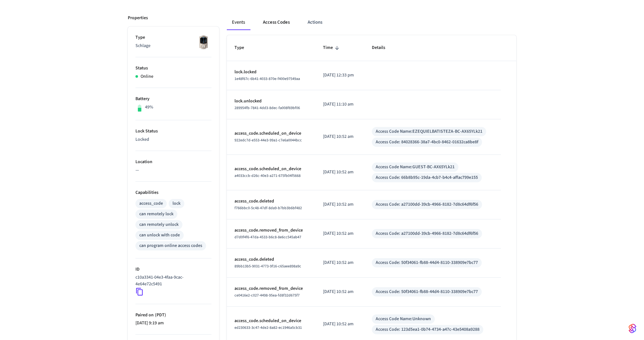  What do you see at coordinates (151, 203) in the screenshot?
I see `div: access_code` at bounding box center [151, 203].